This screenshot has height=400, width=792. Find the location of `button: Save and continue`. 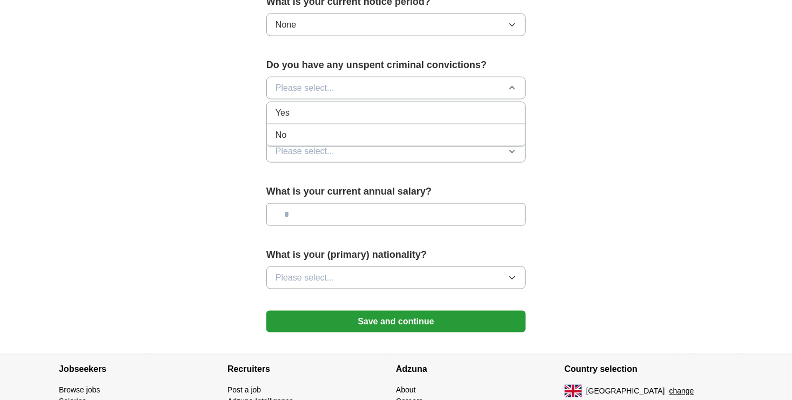

button: Save and continue is located at coordinates (396, 321).